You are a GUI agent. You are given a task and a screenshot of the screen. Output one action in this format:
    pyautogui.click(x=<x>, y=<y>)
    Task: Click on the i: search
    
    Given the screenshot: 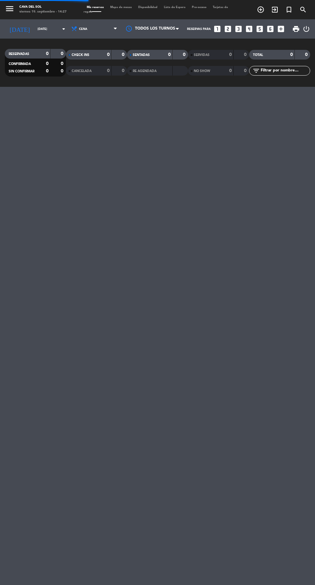 What is the action you would take?
    pyautogui.click(x=303, y=10)
    